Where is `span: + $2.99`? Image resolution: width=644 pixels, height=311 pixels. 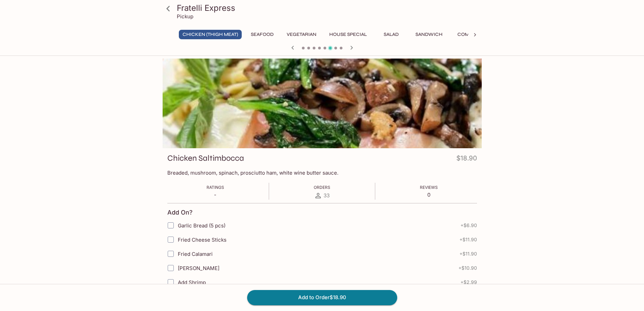 span: + $2.99 is located at coordinates (469, 282).